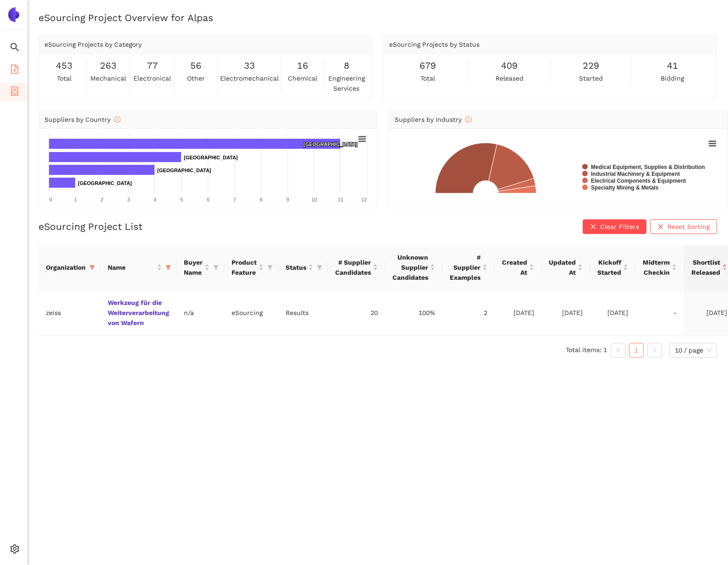  I want to click on text: 3, so click(129, 200).